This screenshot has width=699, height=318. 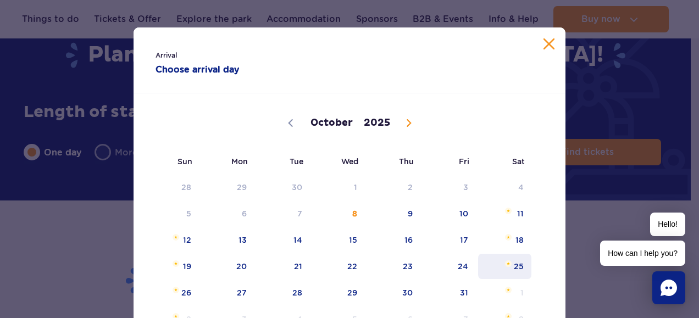 What do you see at coordinates (504, 293) in the screenshot?
I see `span: November 1, 2025` at bounding box center [504, 293].